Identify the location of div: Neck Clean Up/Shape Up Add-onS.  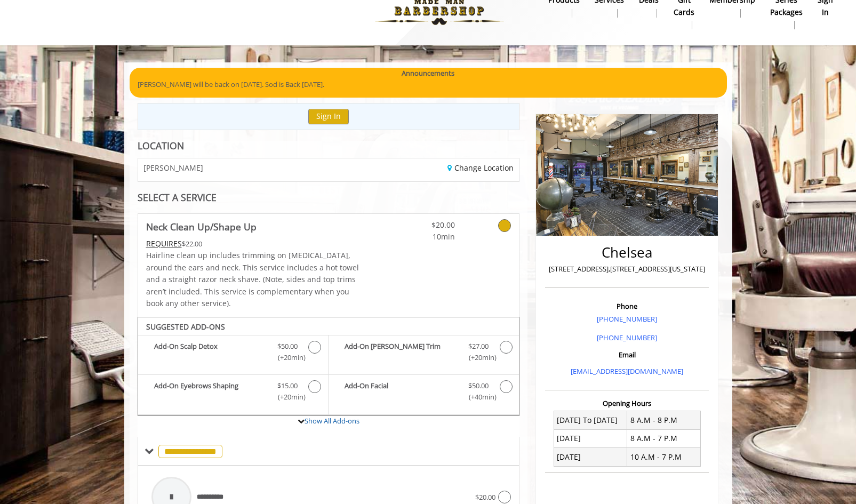
(329, 366).